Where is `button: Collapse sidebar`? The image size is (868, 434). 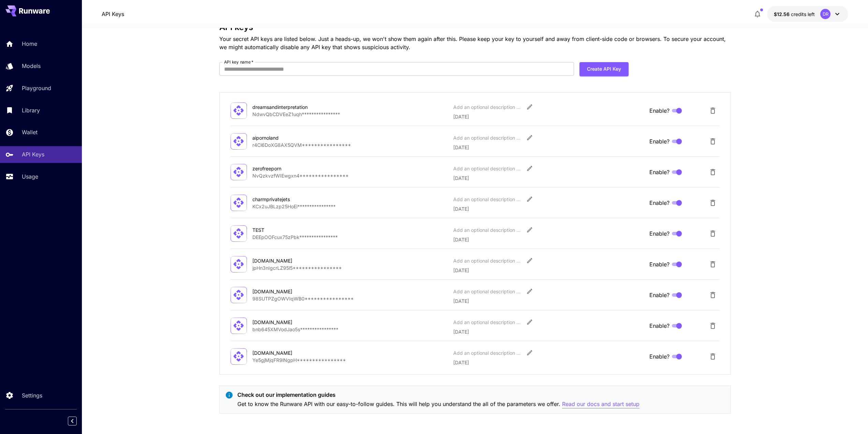
button: Collapse sidebar is located at coordinates (72, 421).